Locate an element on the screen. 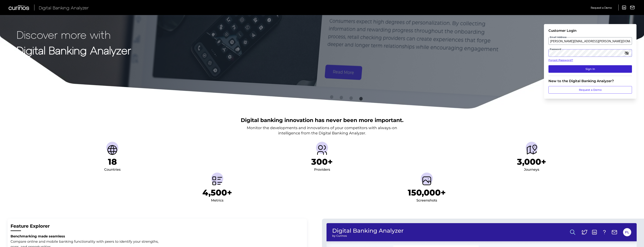 Image resolution: width=644 pixels, height=247 pixels. img: Curinos is located at coordinates (19, 7).